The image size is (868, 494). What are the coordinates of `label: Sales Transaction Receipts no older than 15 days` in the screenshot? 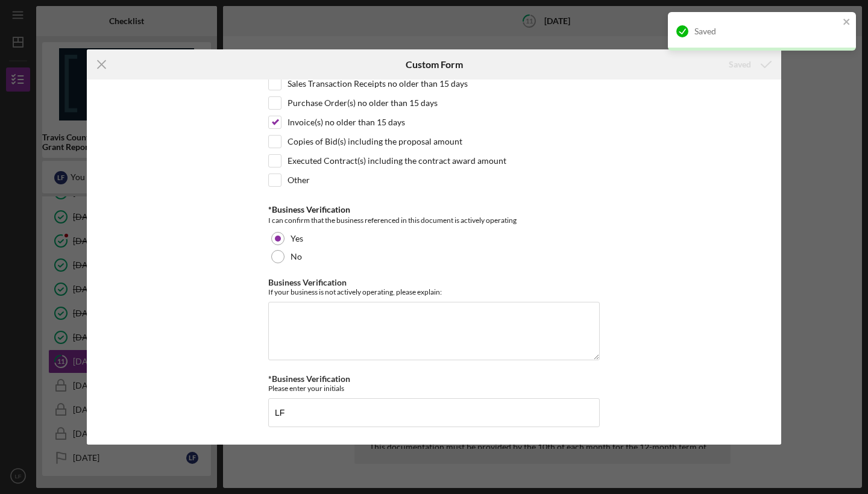 It's located at (377, 84).